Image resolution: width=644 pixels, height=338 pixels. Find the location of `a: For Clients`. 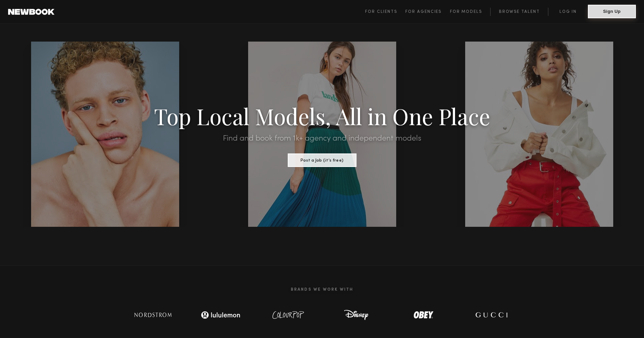

a: For Clients is located at coordinates (385, 12).